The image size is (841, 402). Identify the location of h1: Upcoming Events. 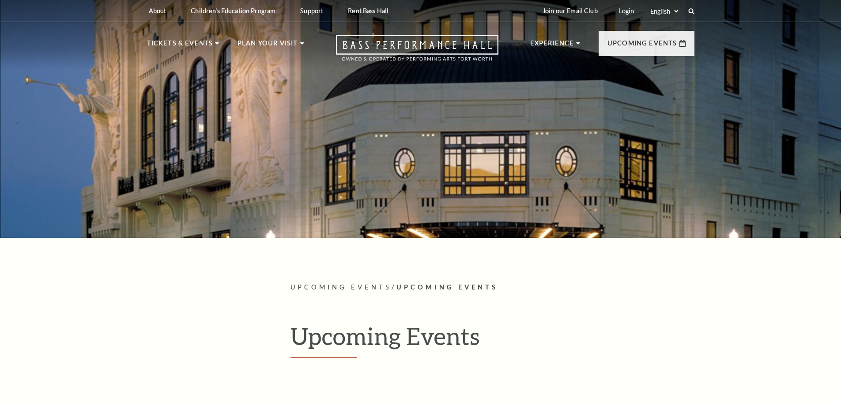
(492, 340).